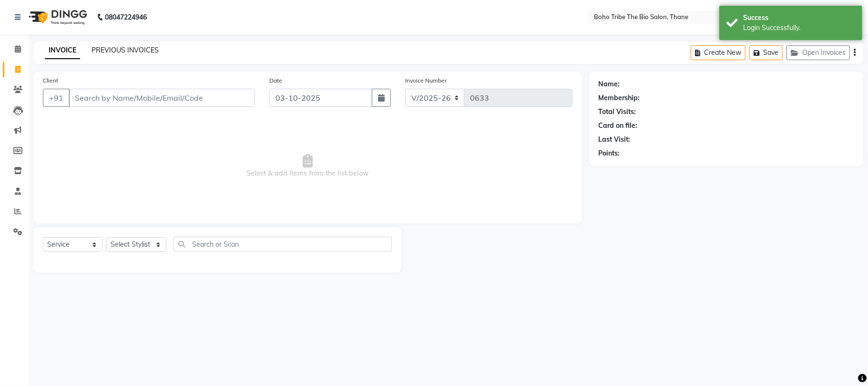  I want to click on input: Search or Scan, so click(282, 244).